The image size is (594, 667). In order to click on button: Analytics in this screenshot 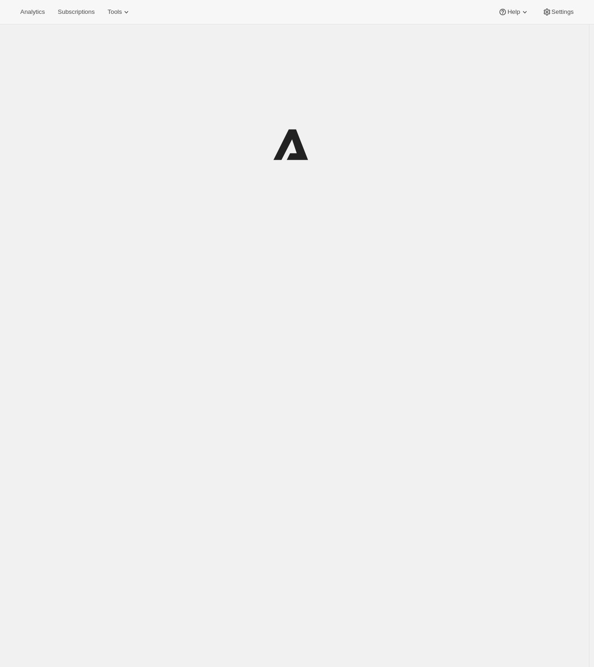, I will do `click(32, 12)`.